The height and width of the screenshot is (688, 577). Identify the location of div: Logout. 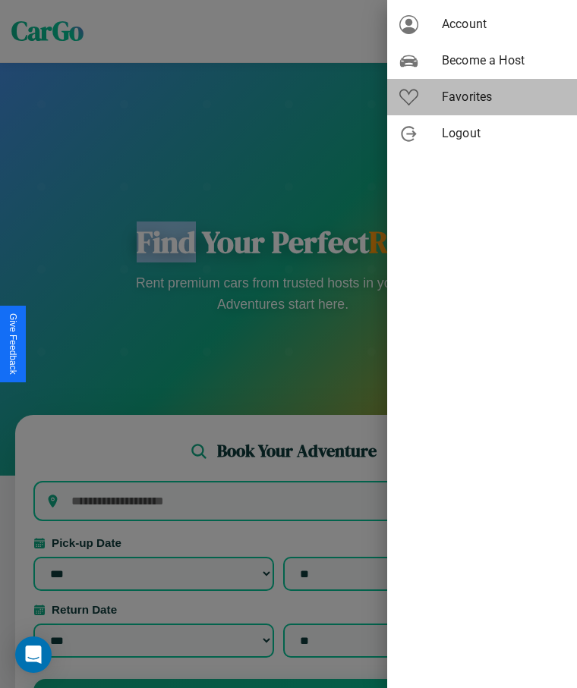
(482, 134).